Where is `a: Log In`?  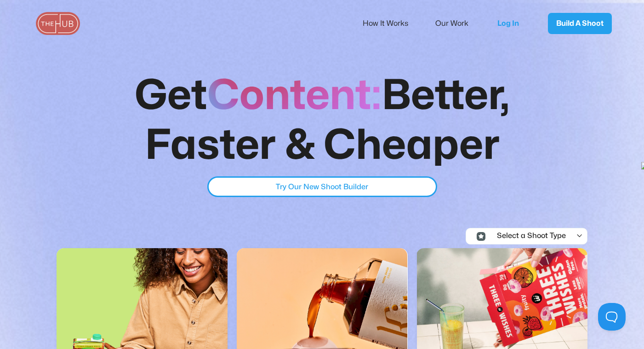
a: Log In is located at coordinates (512, 23).